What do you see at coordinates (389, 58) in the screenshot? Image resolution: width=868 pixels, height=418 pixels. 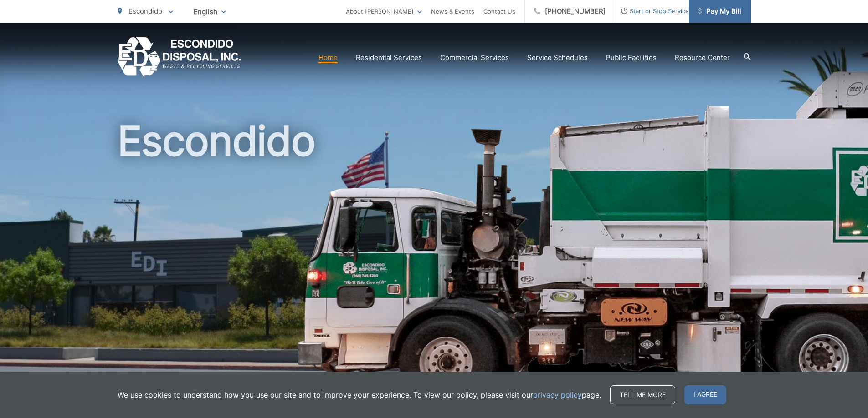 I see `a: Residential Services` at bounding box center [389, 58].